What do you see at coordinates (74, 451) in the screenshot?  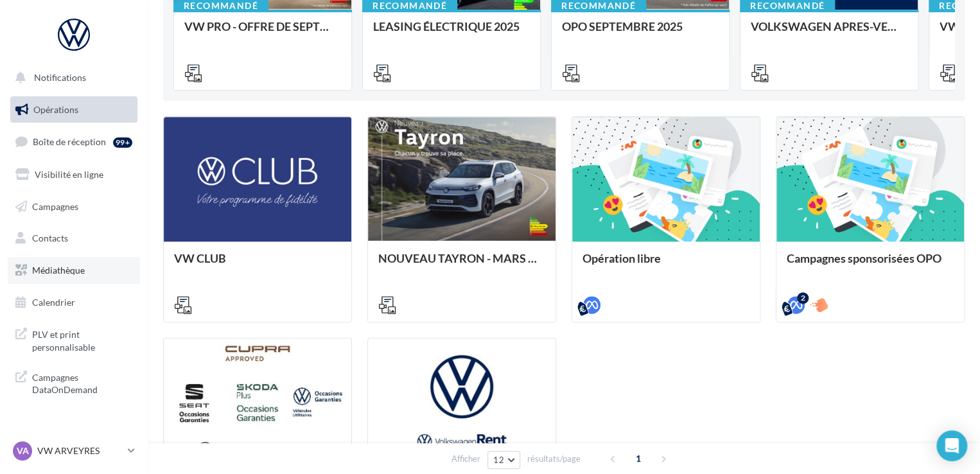 I see `a: VA VW ARVEYRES` at bounding box center [74, 451].